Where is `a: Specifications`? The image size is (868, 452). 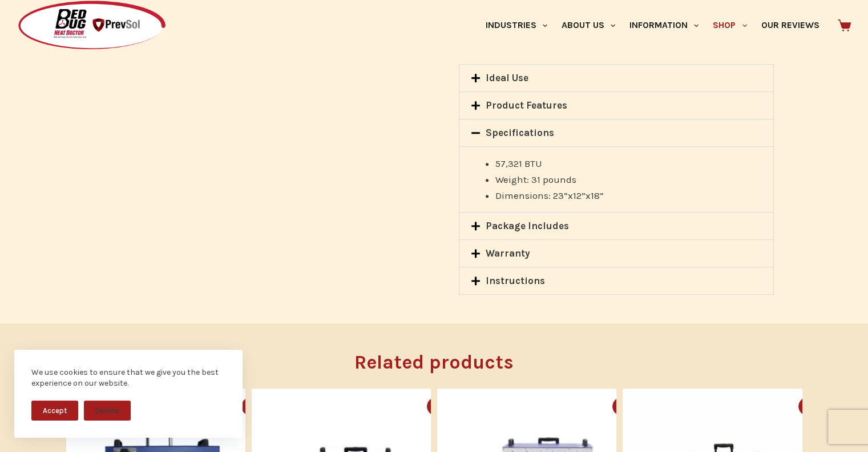
a: Specifications is located at coordinates (519, 132).